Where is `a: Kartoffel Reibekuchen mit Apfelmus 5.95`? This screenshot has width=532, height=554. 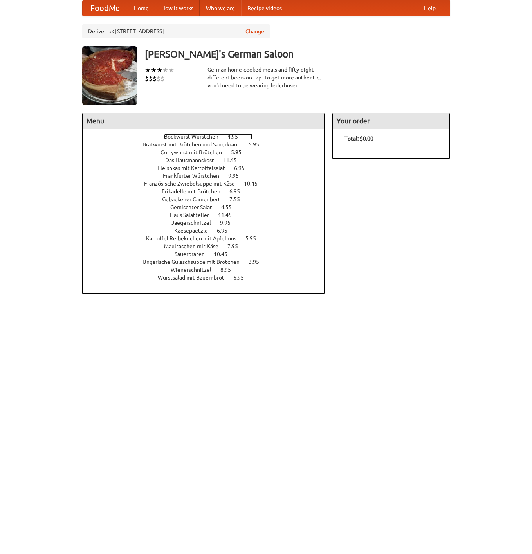
a: Kartoffel Reibekuchen mit Apfelmus 5.95 is located at coordinates (208, 238).